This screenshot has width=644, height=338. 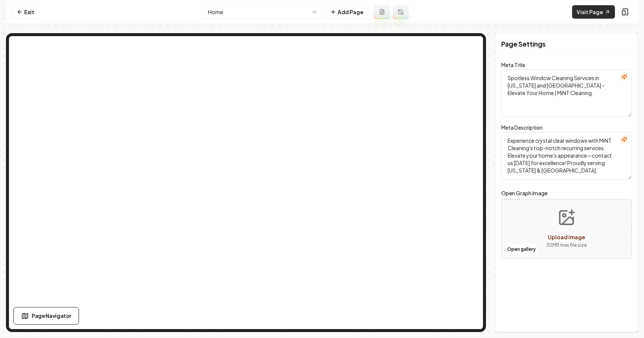 I want to click on label: Meta Description, so click(x=522, y=127).